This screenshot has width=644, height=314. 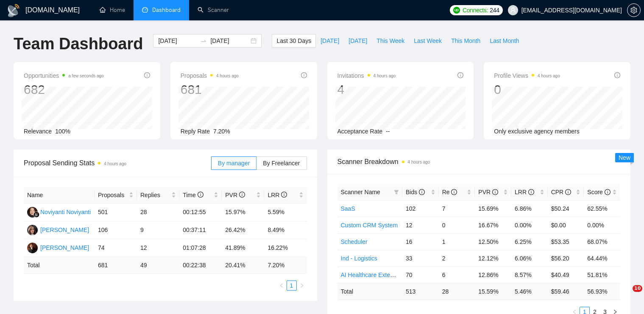 I want to click on button: Last 30 Days, so click(x=294, y=40).